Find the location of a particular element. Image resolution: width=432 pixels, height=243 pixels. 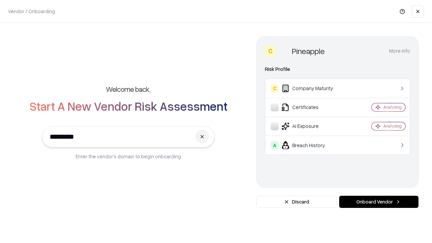

p: Vendor / Onboarding is located at coordinates (31, 11).